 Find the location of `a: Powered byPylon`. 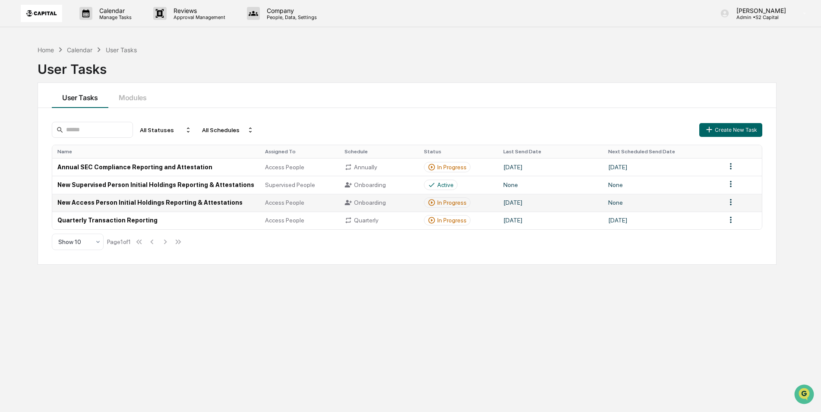

a: Powered byPylon is located at coordinates (82, 149).